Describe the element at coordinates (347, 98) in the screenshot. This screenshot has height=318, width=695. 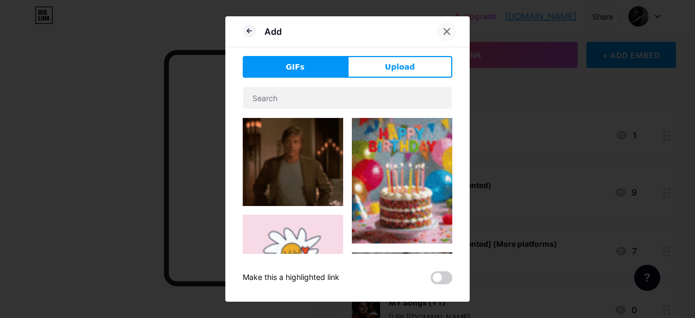
I see `input: Search` at that location.